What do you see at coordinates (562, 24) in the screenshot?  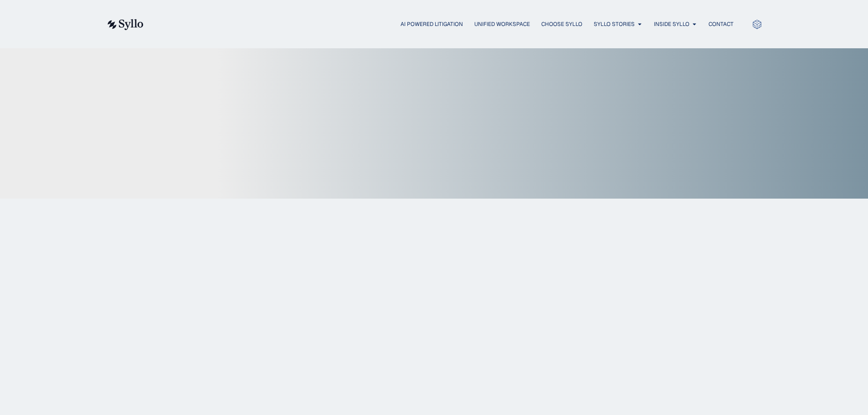 I see `span: Choose Syllo` at bounding box center [562, 24].